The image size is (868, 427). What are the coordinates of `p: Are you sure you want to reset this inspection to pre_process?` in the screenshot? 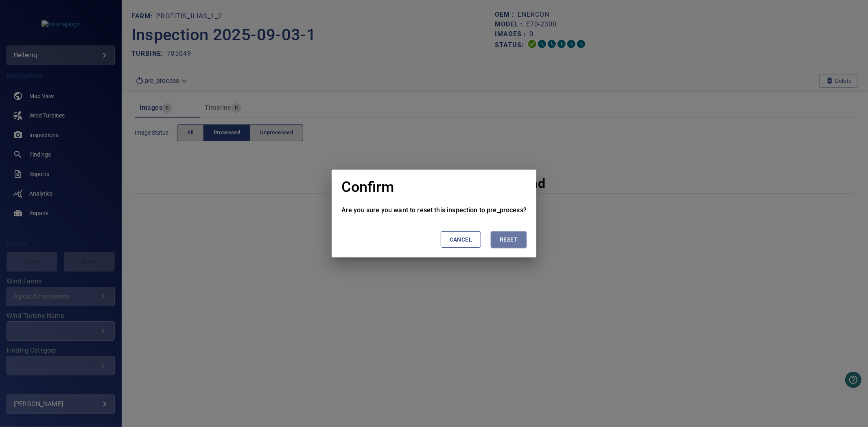 It's located at (434, 210).